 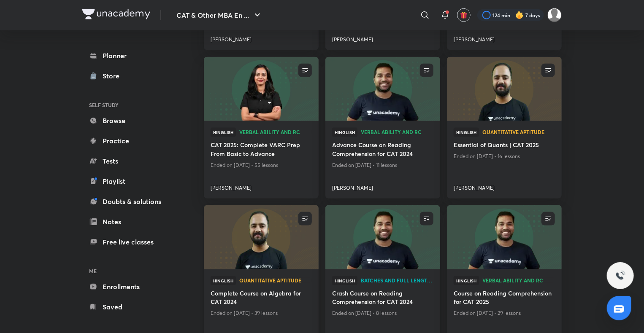 What do you see at coordinates (519, 15) in the screenshot?
I see `img: streak` at bounding box center [519, 15].